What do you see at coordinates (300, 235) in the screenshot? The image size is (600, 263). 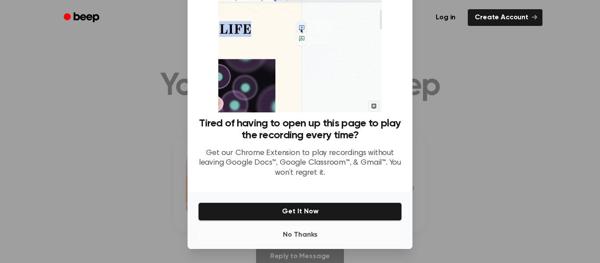 I see `button: No Thanks` at bounding box center [300, 235].